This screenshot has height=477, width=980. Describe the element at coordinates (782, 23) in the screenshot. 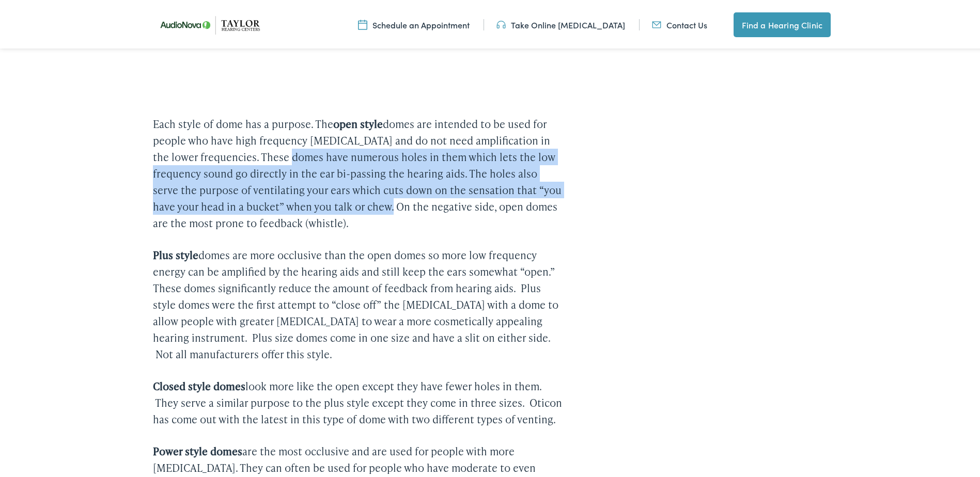

I see `a: Find a Hearing Clinic` at that location.